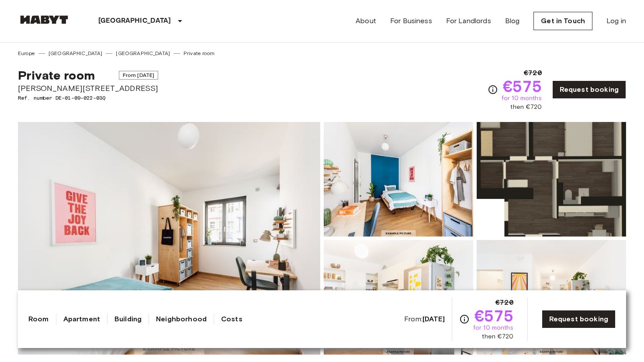 The width and height of the screenshot is (644, 362). What do you see at coordinates (182, 319) in the screenshot?
I see `a: Neighborhood` at bounding box center [182, 319].